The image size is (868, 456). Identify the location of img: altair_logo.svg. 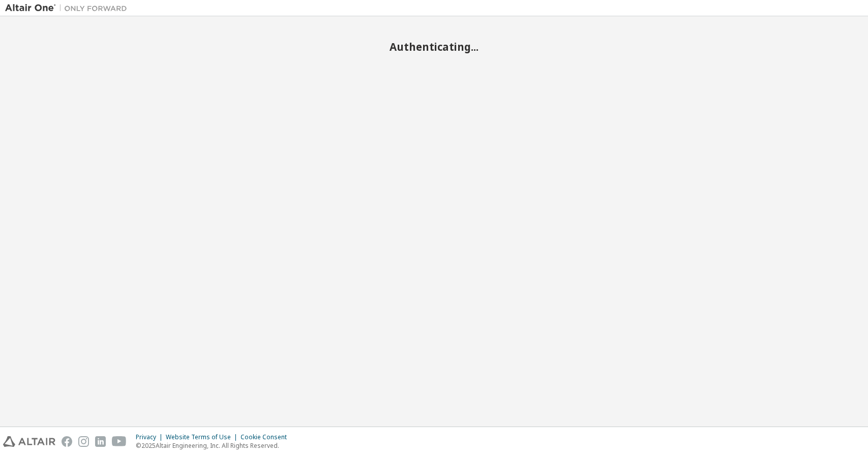
(29, 442).